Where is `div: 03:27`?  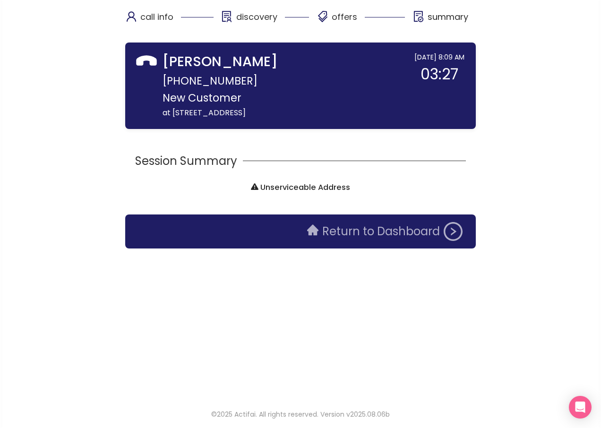
div: 03:27 is located at coordinates (439, 74).